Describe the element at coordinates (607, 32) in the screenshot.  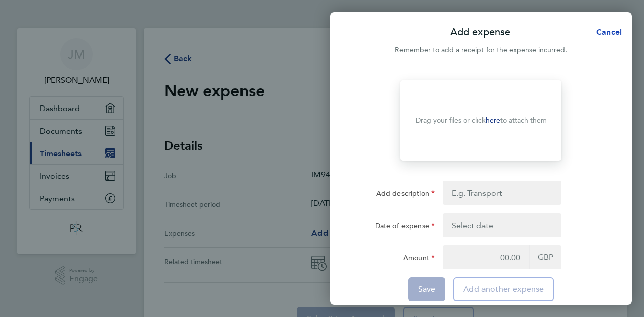
I see `span: Cancel` at that location.